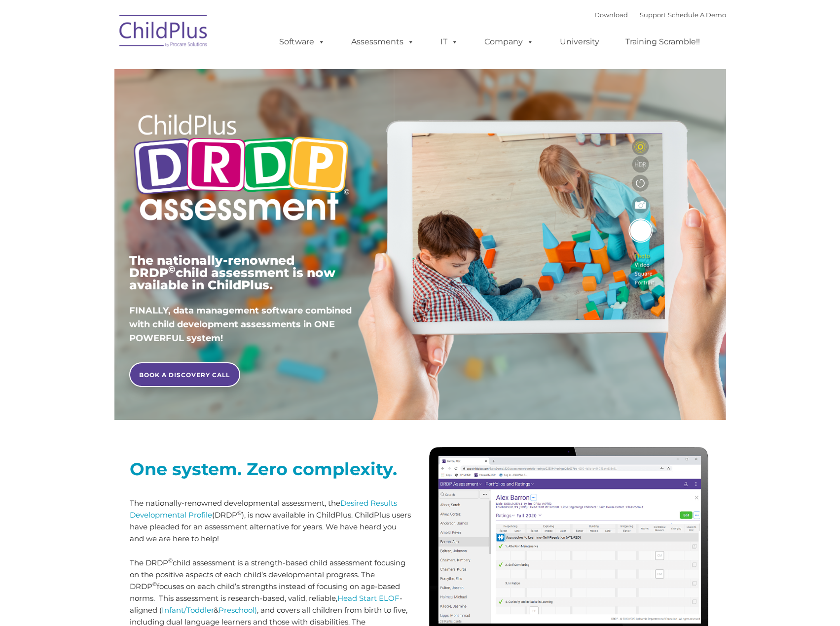 This screenshot has width=840, height=626. What do you see at coordinates (271, 521) in the screenshot?
I see `p: The nationally-renowned developmental assessment, the (DRDP ), is now available in ChildPlus. Chi...` at bounding box center [271, 521].